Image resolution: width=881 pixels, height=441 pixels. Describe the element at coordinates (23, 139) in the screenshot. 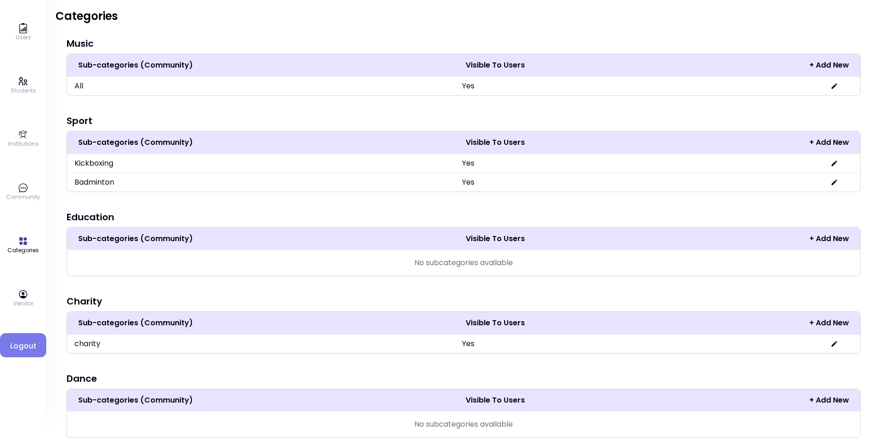

I see `a: Institutions` at that location.